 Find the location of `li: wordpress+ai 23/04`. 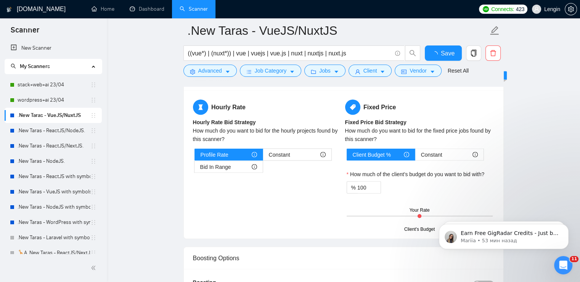

li: wordpress+ai 23/04 is located at coordinates (53, 100).